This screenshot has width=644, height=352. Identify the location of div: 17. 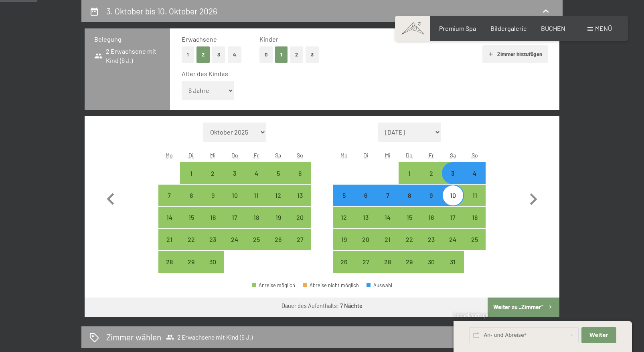
(453, 224).